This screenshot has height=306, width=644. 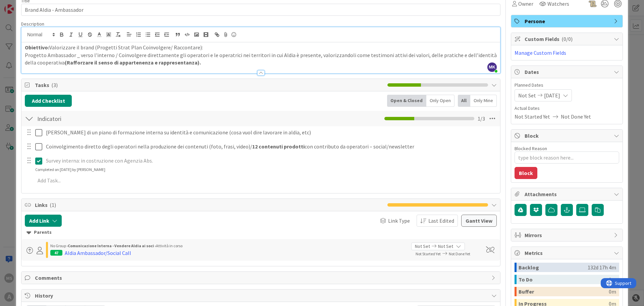 I want to click on span: Attività in corso, so click(x=169, y=245).